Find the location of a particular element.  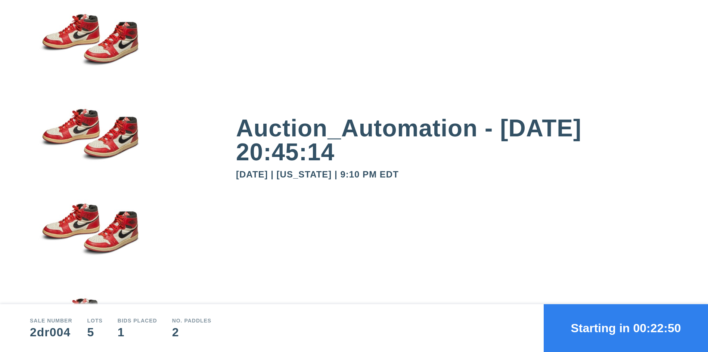

button: Starting in 00:22:50 is located at coordinates (626, 328).